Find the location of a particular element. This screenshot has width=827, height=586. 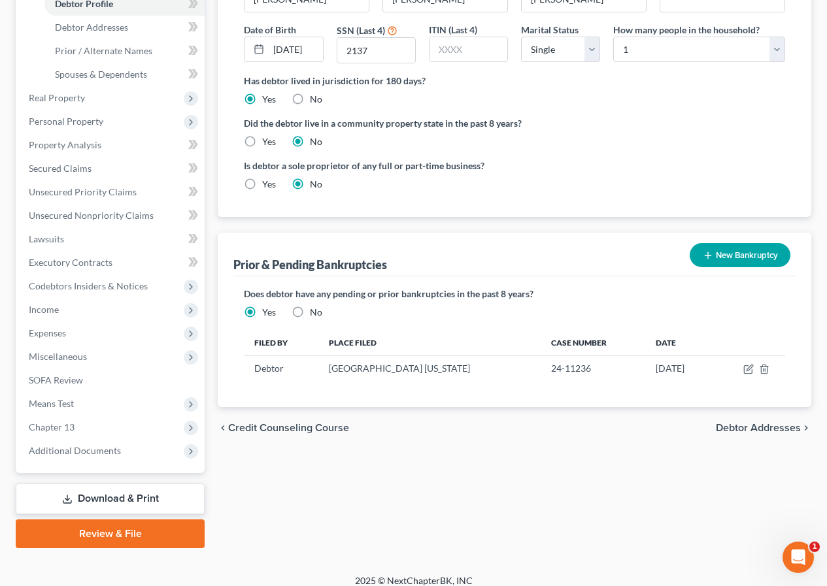

span: Codebtors Insiders & Notices is located at coordinates (88, 286).